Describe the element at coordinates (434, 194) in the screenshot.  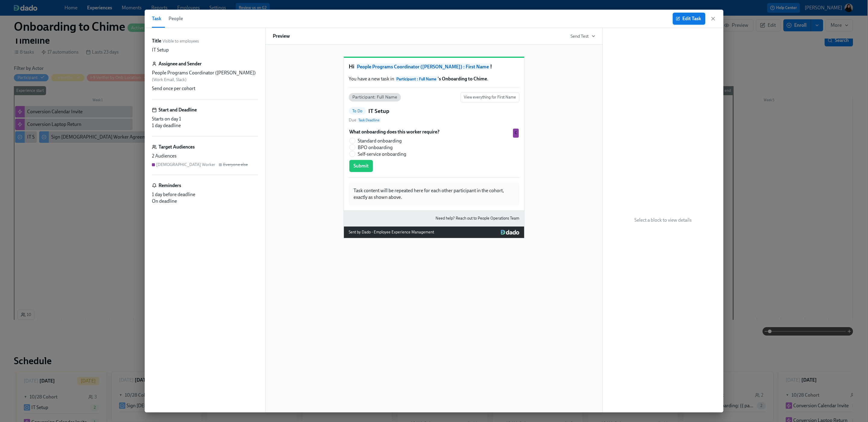
I see `div: Task content will be repeated here for each other participant in the cohort, exactly as shown above.` at that location.